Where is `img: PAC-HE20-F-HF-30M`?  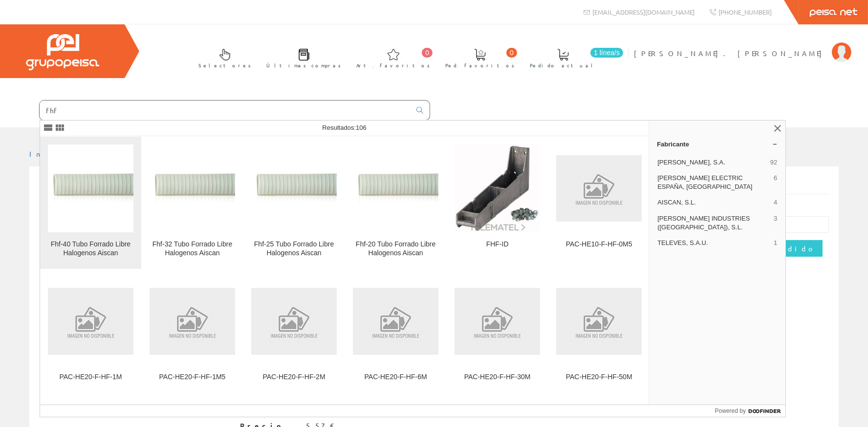
img: PAC-HE20-F-HF-30M is located at coordinates (497, 321).